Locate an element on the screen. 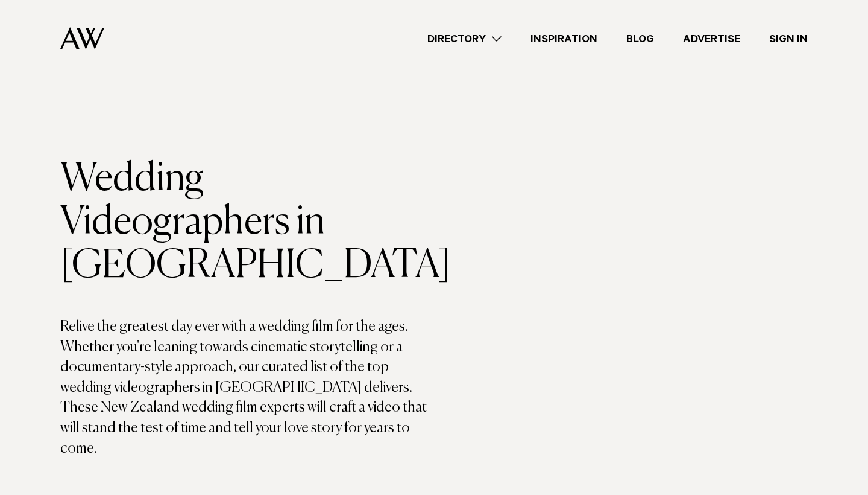  img: Auckland Weddings Logo is located at coordinates (82, 38).